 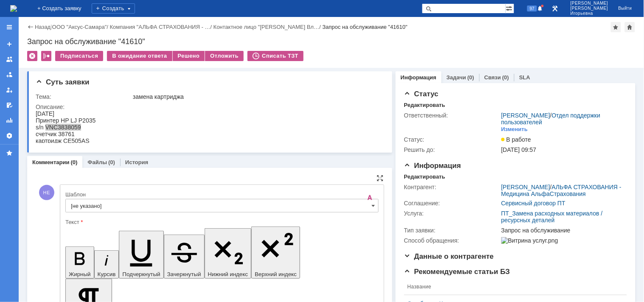 What do you see at coordinates (452, 241) in the screenshot?
I see `div: Способ обращения:` at bounding box center [452, 241].